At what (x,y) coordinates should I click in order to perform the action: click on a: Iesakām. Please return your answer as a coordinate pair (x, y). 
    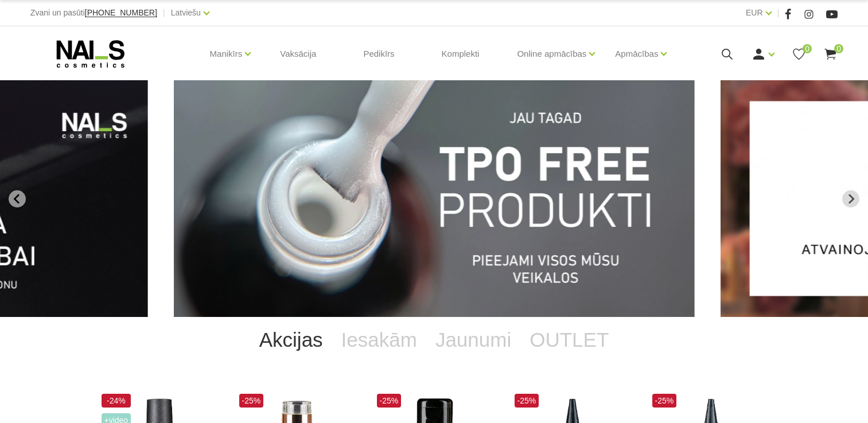
    Looking at the image, I should click on (379, 340).